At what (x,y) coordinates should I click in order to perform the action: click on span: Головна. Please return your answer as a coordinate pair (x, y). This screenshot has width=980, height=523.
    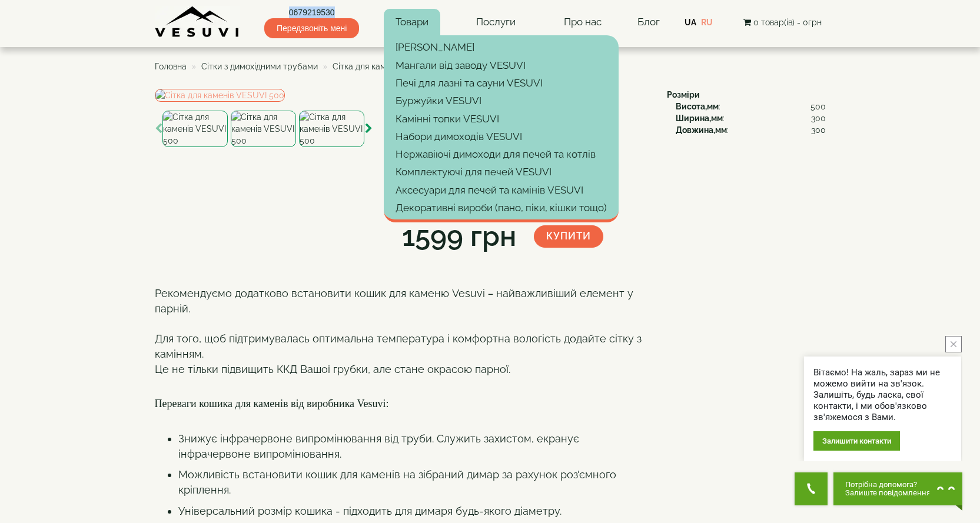
    Looking at the image, I should click on (171, 67).